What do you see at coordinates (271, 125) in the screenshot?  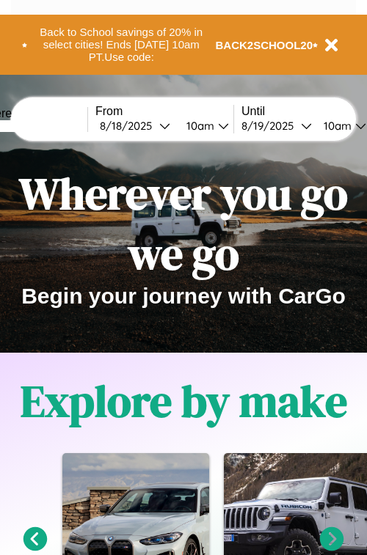 I see `div: 8 / 19 / 2025` at bounding box center [271, 125].